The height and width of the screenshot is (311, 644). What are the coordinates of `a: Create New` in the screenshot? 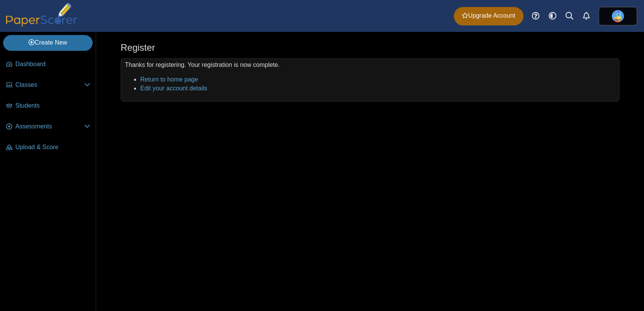 It's located at (48, 43).